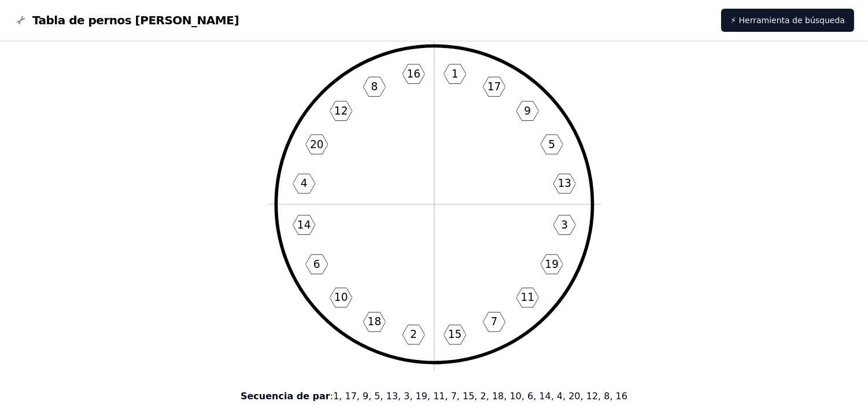  Describe the element at coordinates (316, 264) in the screenshot. I see `text: 6` at that location.